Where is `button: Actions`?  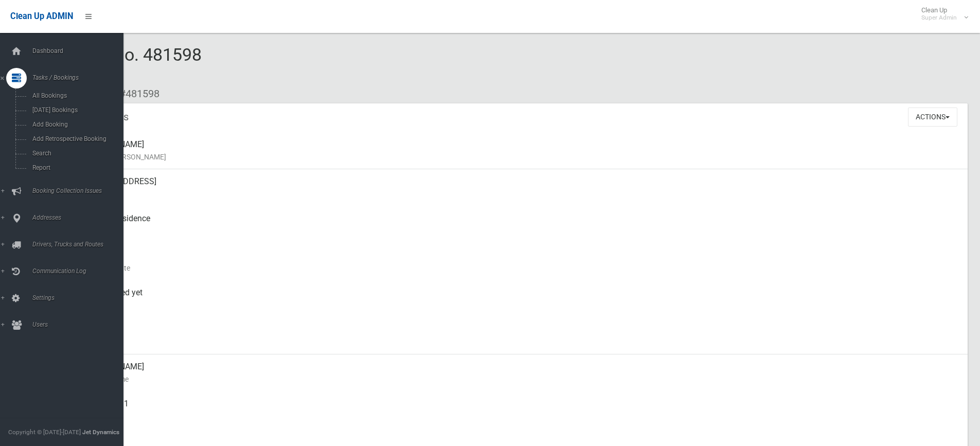
button: Actions is located at coordinates (933, 116).